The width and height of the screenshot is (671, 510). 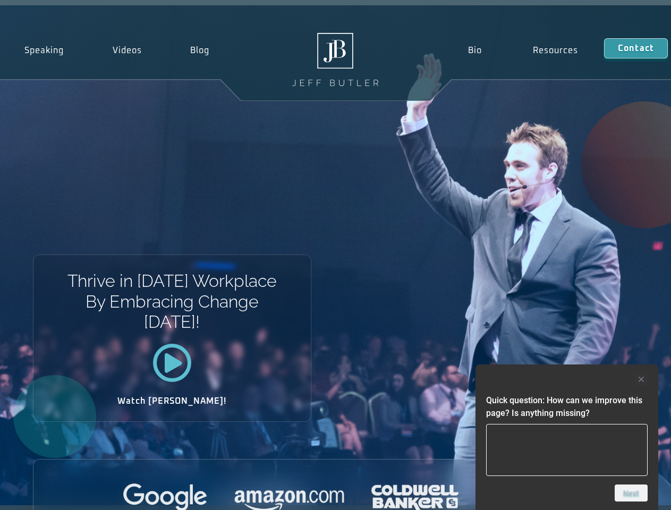 What do you see at coordinates (636, 48) in the screenshot?
I see `span: Contact` at bounding box center [636, 48].